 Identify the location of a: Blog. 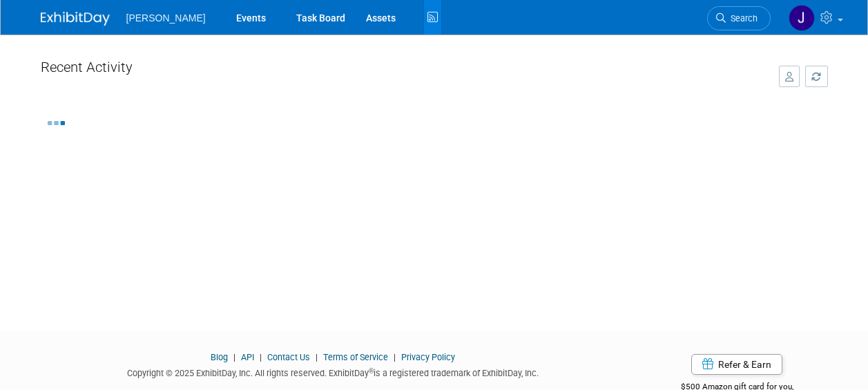
(219, 356).